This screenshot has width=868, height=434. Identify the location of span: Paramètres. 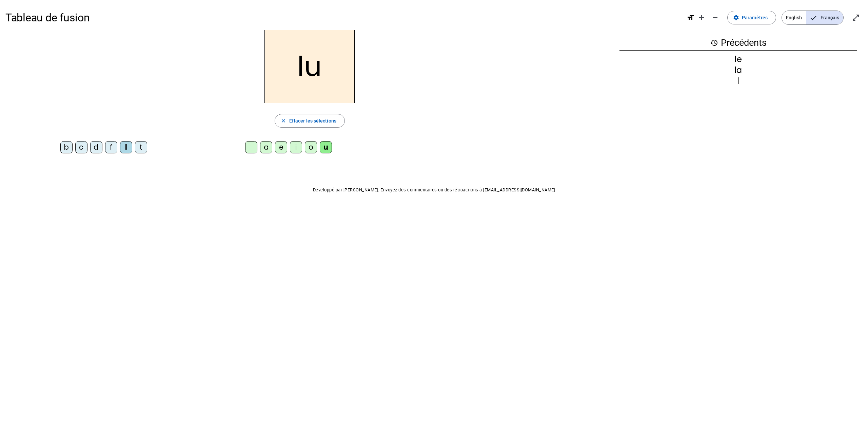
(755, 18).